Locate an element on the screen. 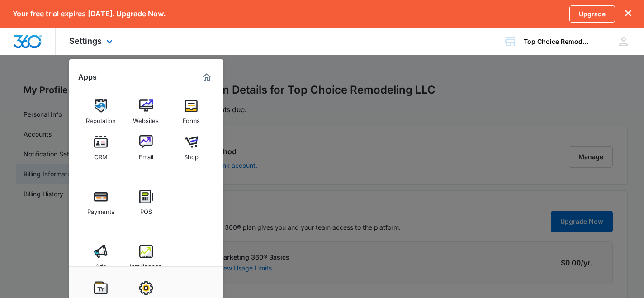  div: Settings is located at coordinates (92, 41).